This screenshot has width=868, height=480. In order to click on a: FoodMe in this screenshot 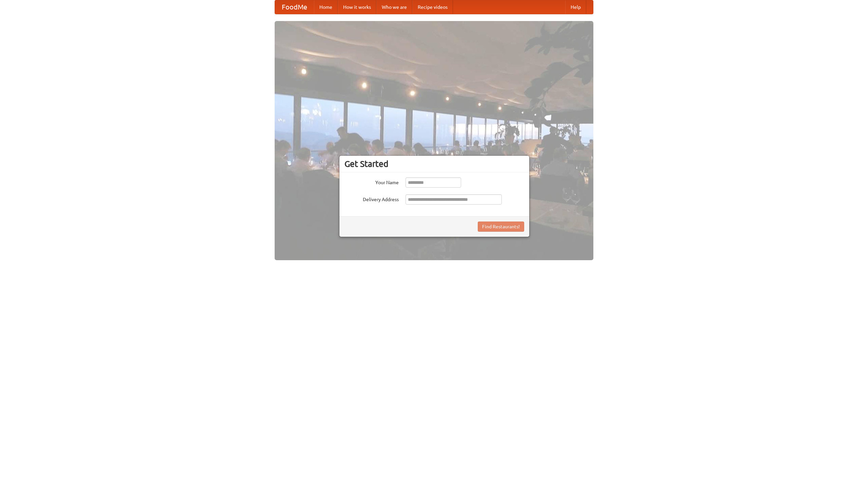, I will do `click(294, 7)`.